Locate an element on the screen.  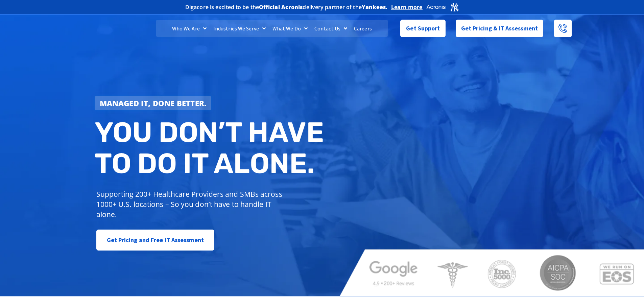
span: Get Support is located at coordinates (423, 28).